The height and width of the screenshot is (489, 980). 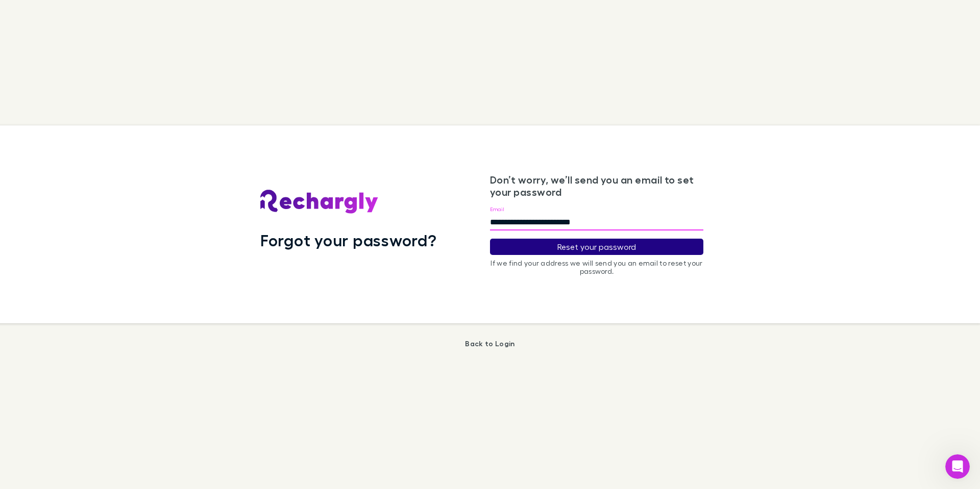 I want to click on a: Back to Login, so click(x=489, y=344).